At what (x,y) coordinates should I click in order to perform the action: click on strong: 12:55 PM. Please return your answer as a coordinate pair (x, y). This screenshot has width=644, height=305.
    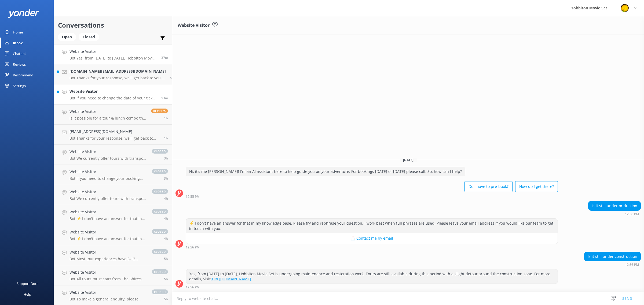
    Looking at the image, I should click on (192, 197).